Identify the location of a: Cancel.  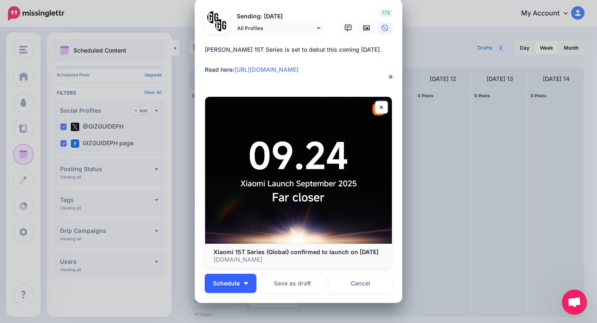
(360, 283).